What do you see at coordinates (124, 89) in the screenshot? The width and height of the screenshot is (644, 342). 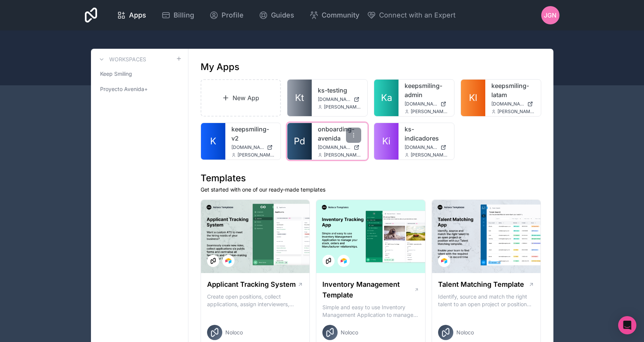 I see `span: Proyecto Avenida+` at bounding box center [124, 89].